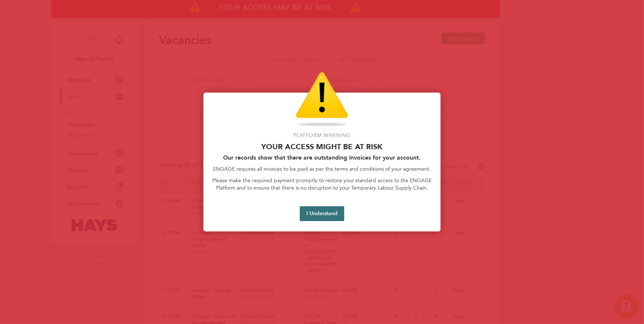 Image resolution: width=644 pixels, height=324 pixels. I want to click on p: Your access might be at risk, so click(322, 147).